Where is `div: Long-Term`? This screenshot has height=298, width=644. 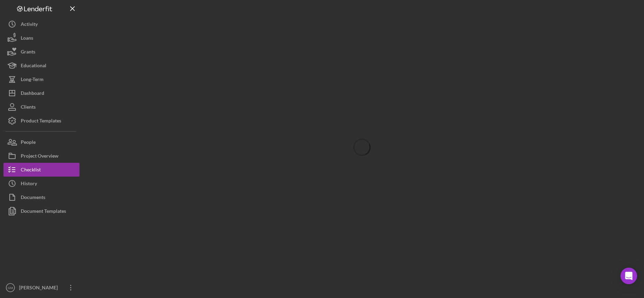 div: Long-Term is located at coordinates (32, 80).